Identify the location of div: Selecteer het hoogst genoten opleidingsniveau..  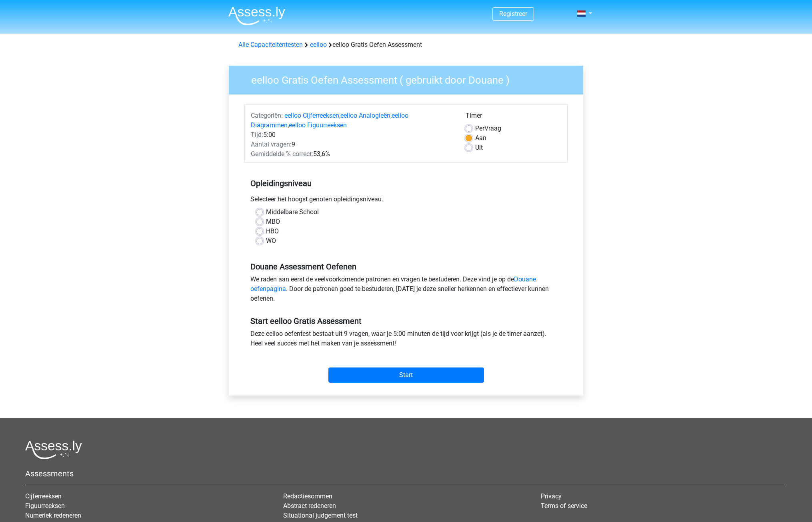
(406, 201).